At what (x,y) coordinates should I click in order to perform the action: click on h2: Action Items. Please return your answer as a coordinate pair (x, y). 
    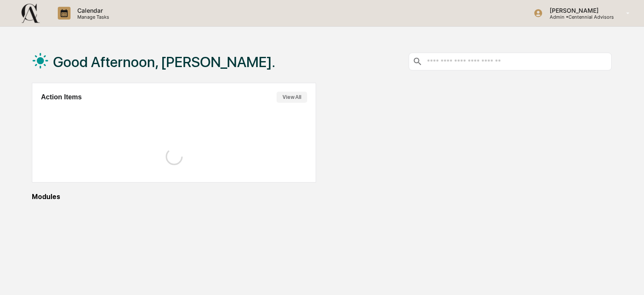
    Looking at the image, I should click on (61, 98).